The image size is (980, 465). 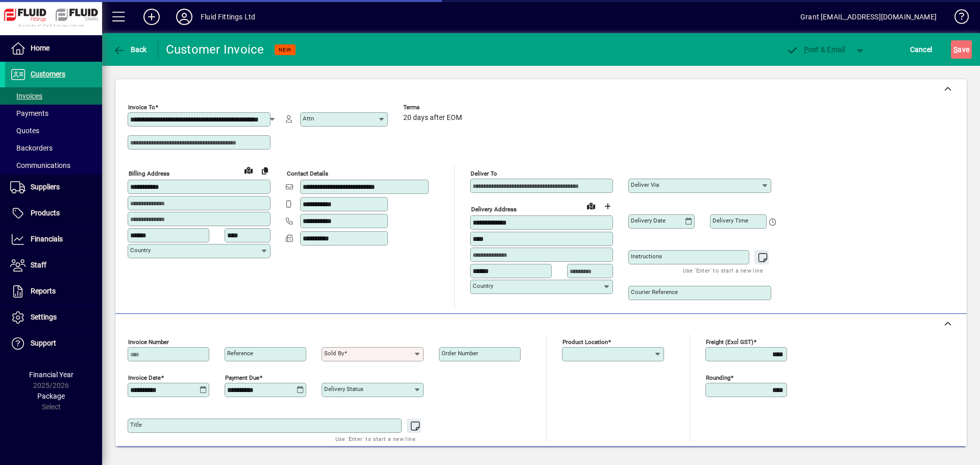 What do you see at coordinates (44, 317) in the screenshot?
I see `span: Settings` at bounding box center [44, 317].